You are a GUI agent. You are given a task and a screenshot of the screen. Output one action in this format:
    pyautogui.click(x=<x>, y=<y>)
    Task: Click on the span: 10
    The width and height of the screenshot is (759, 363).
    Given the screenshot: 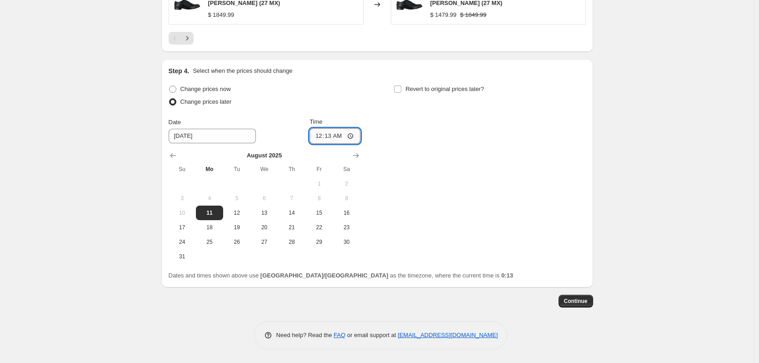 What is the action you would take?
    pyautogui.click(x=182, y=213)
    